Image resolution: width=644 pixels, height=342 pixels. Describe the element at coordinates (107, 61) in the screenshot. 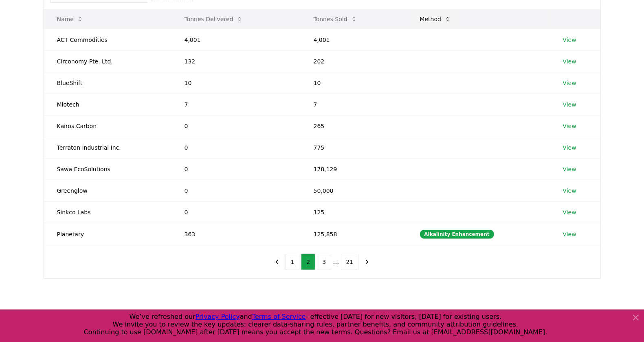

I see `td: Circonomy Pte. Ltd.` at that location.